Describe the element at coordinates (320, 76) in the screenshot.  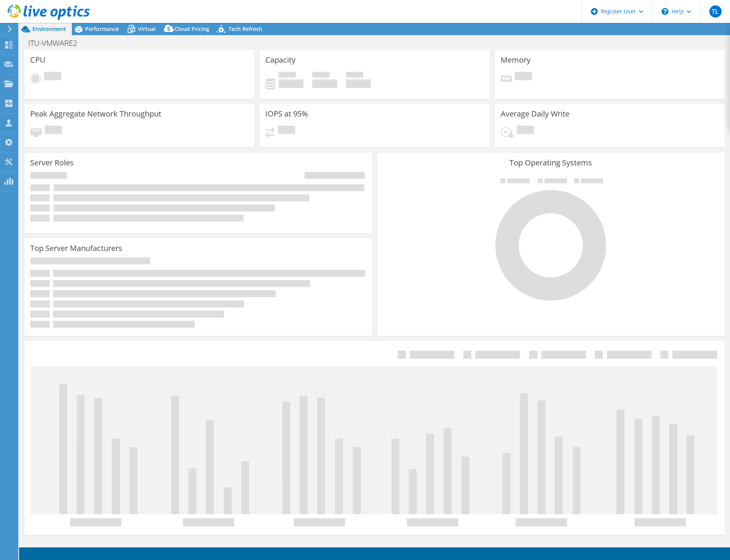
I see `span: Free` at that location.